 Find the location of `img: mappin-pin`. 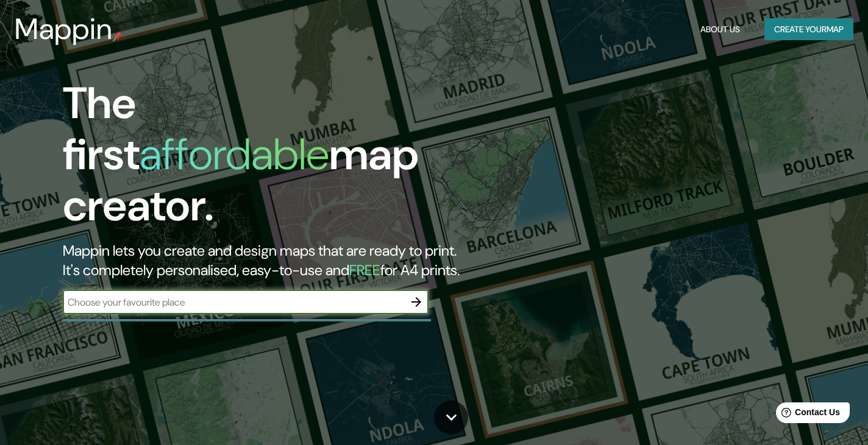

img: mappin-pin is located at coordinates (118, 37).